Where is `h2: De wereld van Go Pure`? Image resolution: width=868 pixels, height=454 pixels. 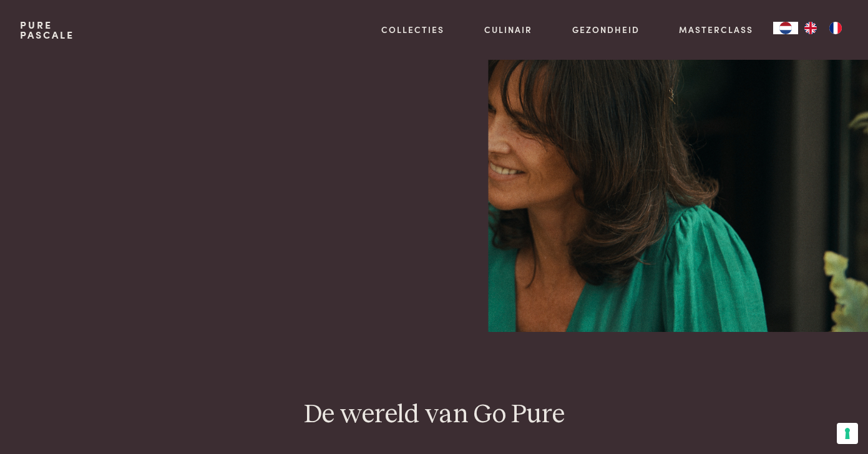 h2: De wereld van Go Pure is located at coordinates (434, 415).